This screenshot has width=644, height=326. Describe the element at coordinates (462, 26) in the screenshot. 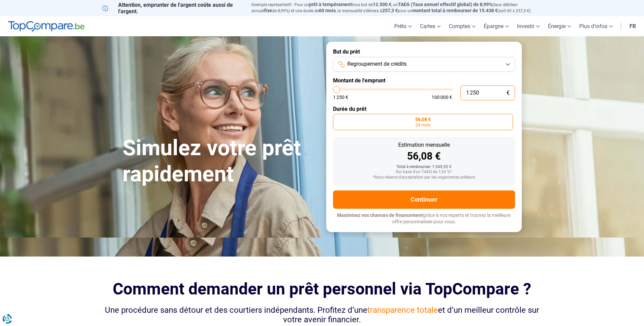

I see `a: Comptes` at that location.